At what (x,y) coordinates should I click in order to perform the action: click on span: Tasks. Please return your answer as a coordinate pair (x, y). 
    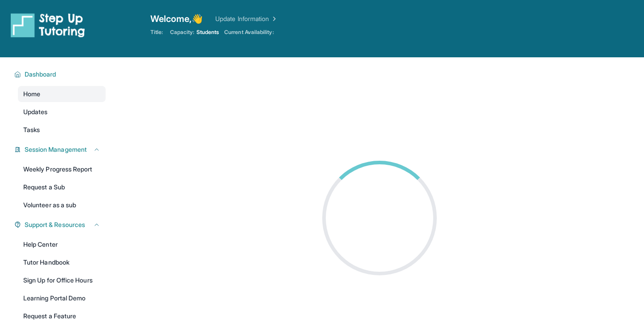
    Looking at the image, I should click on (31, 130).